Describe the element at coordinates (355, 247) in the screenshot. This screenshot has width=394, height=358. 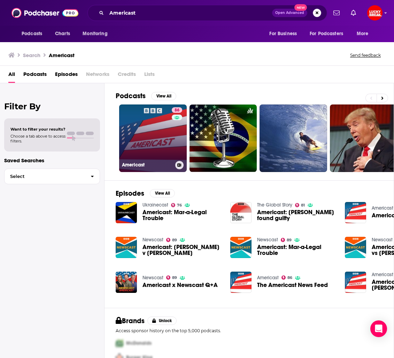
I see `img: Americast: Trump vs Elon Musk` at that location.